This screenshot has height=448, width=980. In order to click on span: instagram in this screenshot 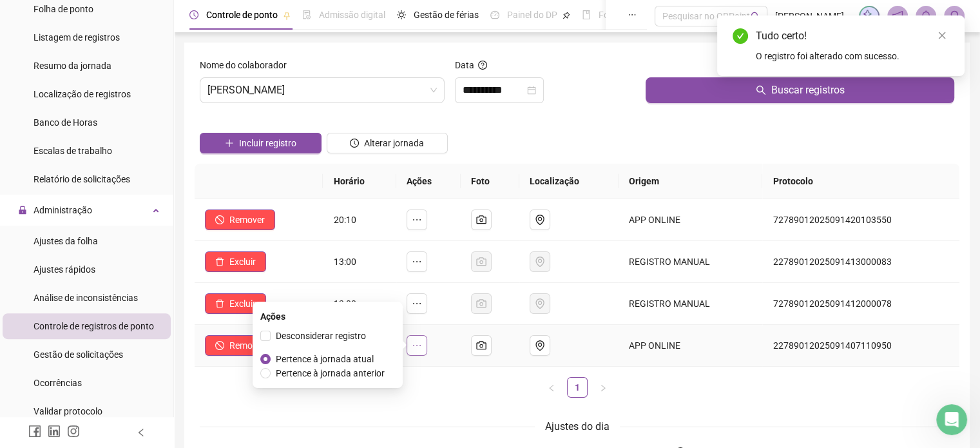, I will do `click(73, 431)`.